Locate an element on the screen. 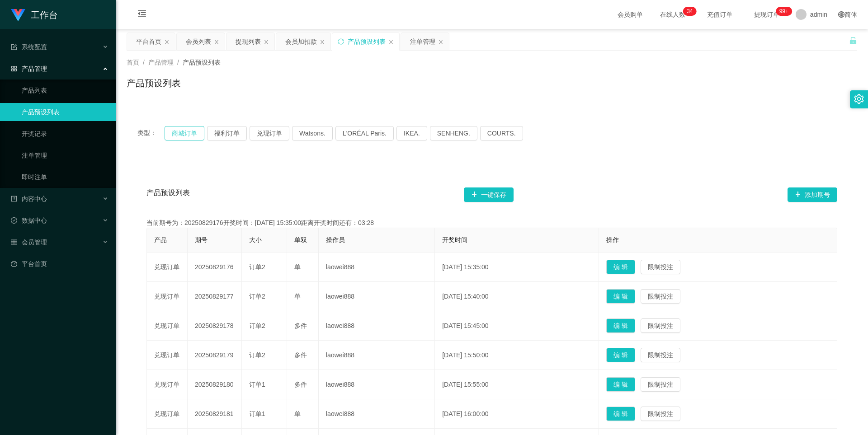 The image size is (868, 435). span: 期号 is located at coordinates (201, 240).